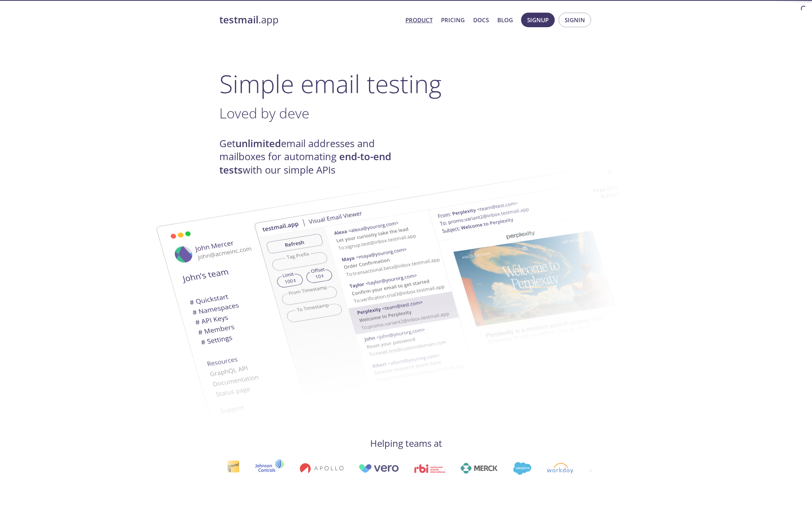  I want to click on strong: testmail, so click(239, 20).